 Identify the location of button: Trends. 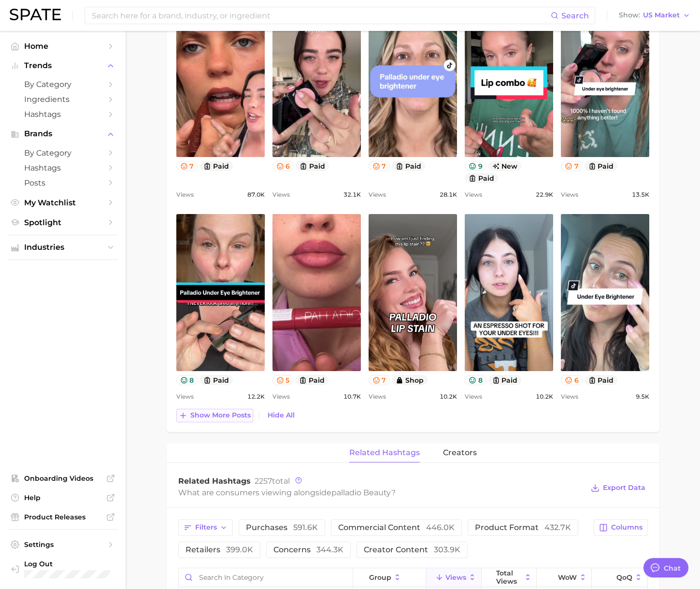
(63, 66).